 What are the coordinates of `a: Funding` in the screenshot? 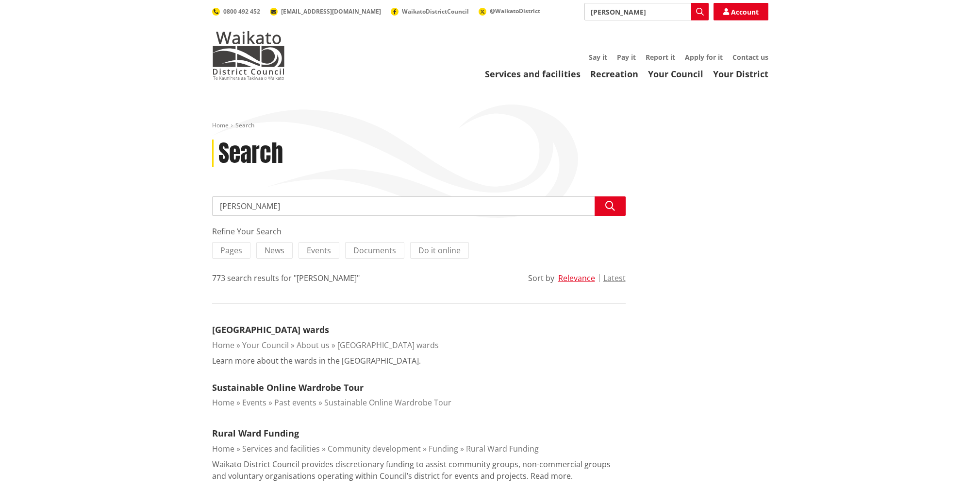 It's located at (443, 448).